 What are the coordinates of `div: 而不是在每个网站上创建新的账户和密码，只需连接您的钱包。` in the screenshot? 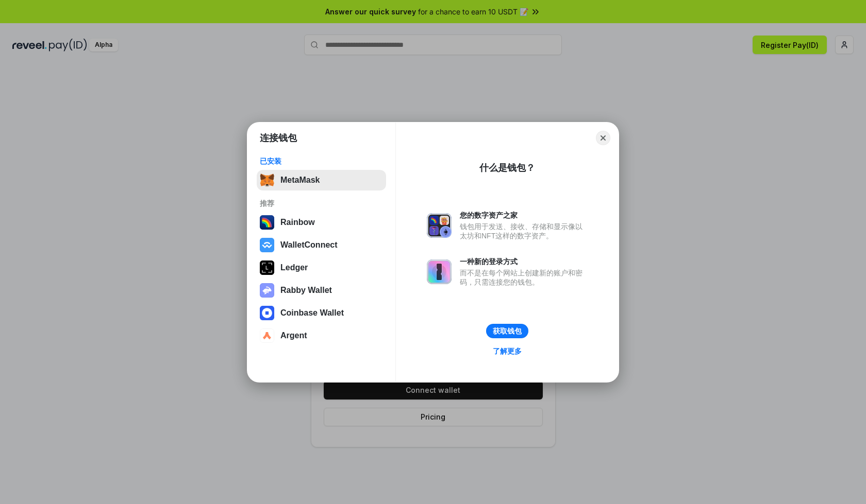 It's located at (524, 277).